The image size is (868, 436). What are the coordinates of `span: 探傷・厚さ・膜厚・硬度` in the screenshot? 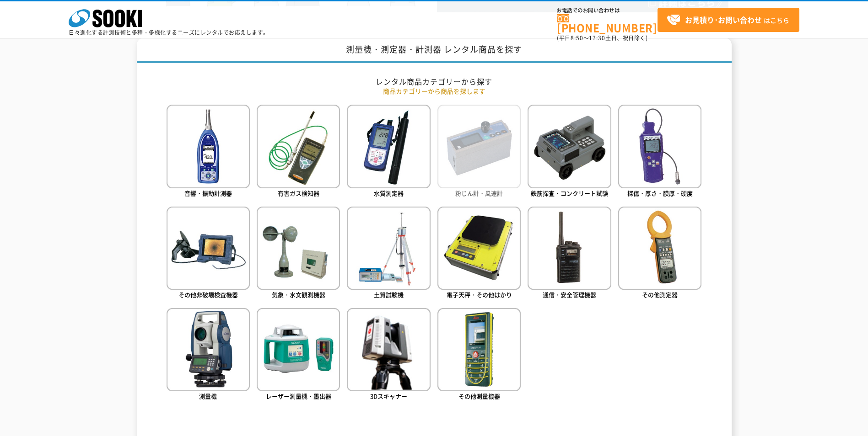 It's located at (659, 193).